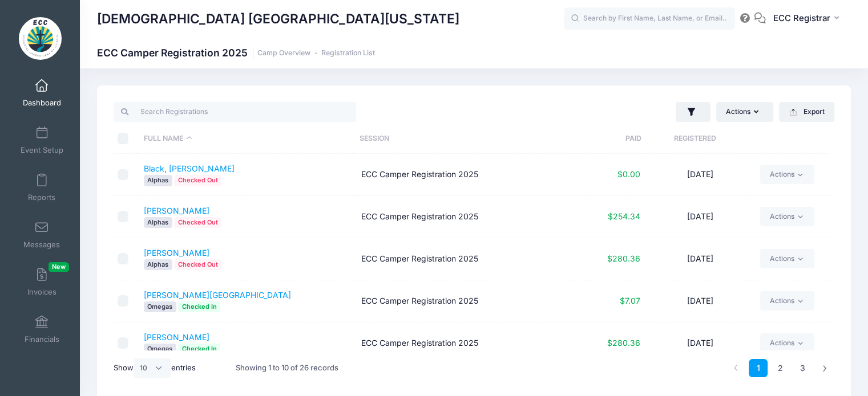 The width and height of the screenshot is (868, 396). Describe the element at coordinates (42, 150) in the screenshot. I see `span: Event Setup` at that location.